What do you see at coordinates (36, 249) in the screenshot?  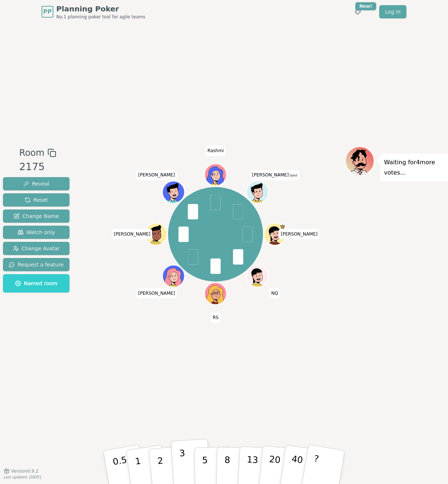 I see `button: Change Avatar` at bounding box center [36, 249].